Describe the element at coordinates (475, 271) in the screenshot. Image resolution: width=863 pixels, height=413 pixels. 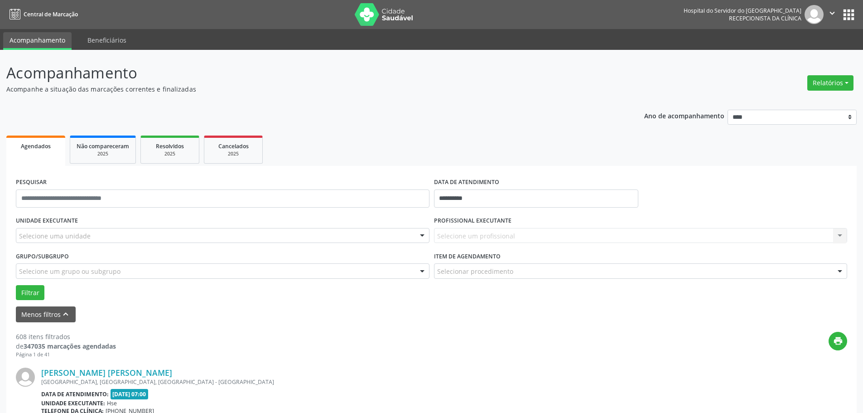
I see `span: Selecionar procedimento` at that location.